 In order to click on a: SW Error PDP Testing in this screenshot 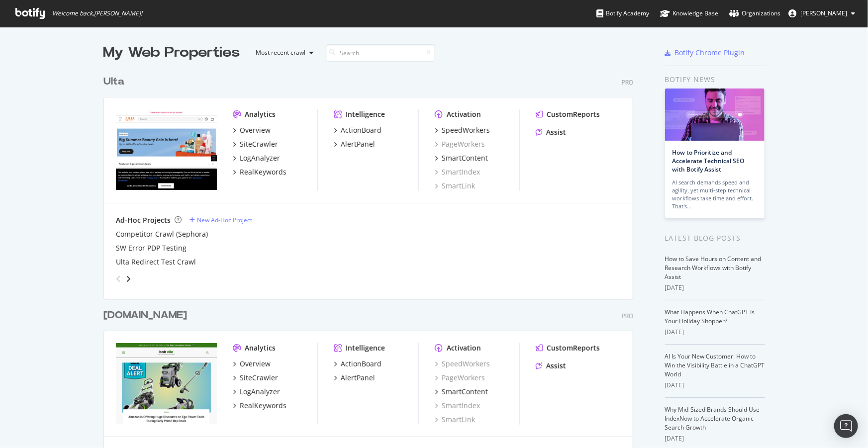, I will do `click(151, 249)`.